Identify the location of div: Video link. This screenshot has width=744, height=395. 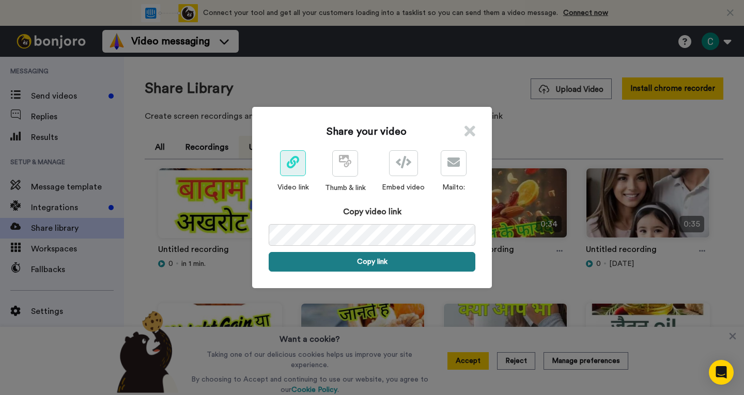
(293, 188).